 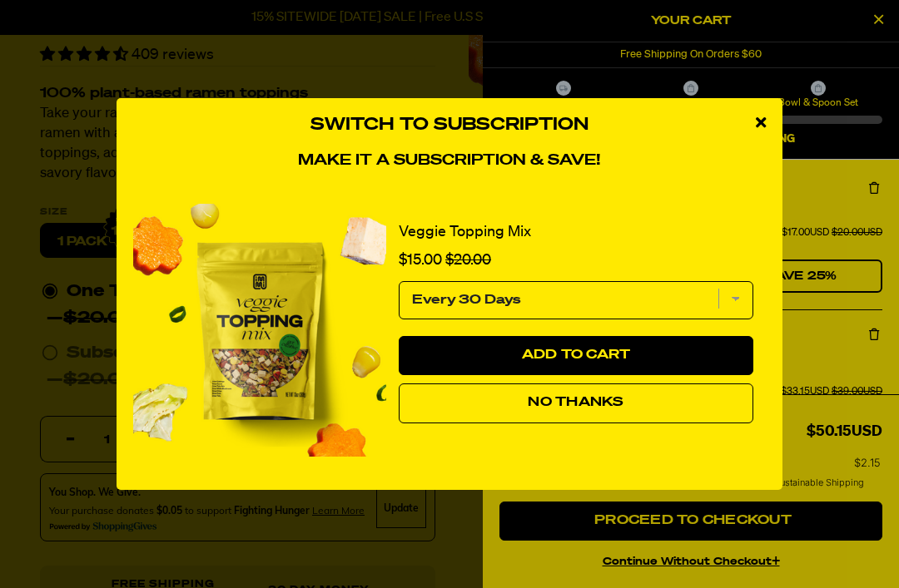 What do you see at coordinates (450, 331) in the screenshot?
I see `div: 1 of 1` at bounding box center [450, 331].